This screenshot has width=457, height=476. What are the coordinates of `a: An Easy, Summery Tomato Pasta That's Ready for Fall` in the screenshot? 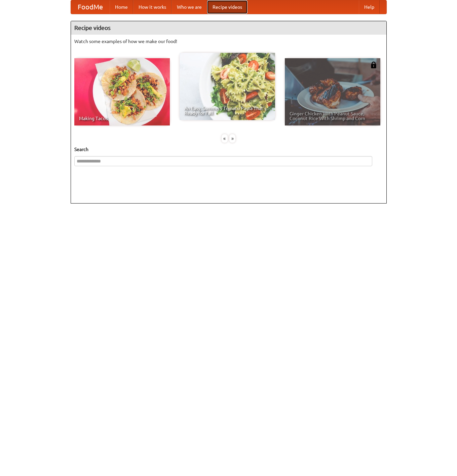 It's located at (227, 86).